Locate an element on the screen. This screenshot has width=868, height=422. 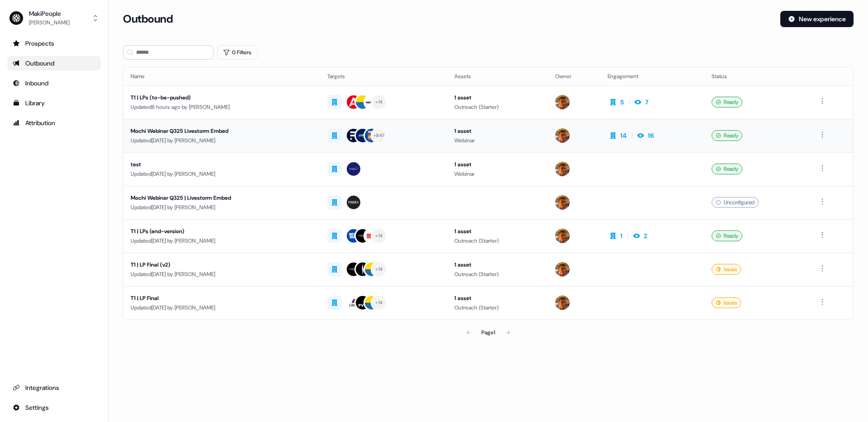
div: Mochi Webinar Q325 | Livestorm Embed is located at coordinates (222, 198).